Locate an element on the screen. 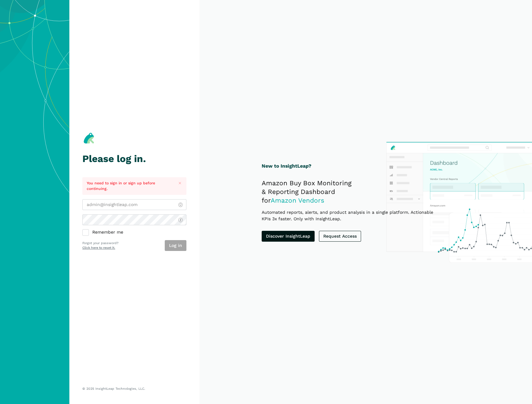 This screenshot has height=404, width=532. h1: New to InsightLeap? is located at coordinates (352, 166).